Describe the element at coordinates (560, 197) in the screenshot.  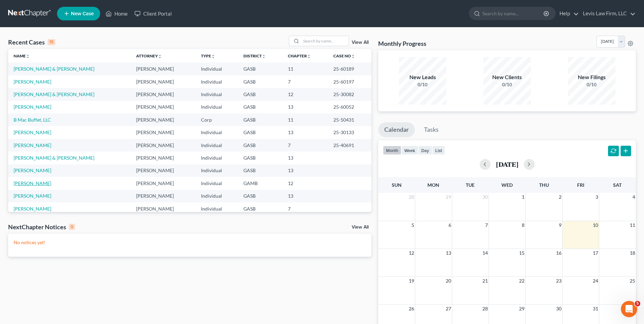
I see `span: 2` at that location.